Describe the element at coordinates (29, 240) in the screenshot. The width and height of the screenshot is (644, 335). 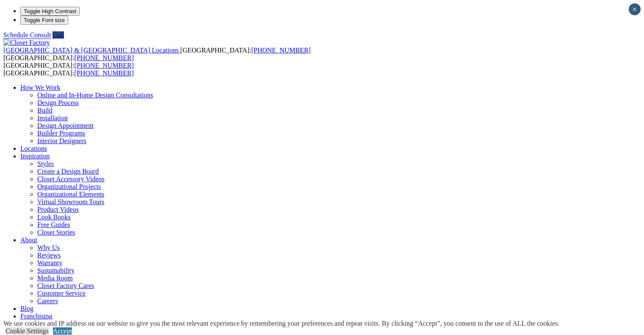
I see `a: About` at that location.